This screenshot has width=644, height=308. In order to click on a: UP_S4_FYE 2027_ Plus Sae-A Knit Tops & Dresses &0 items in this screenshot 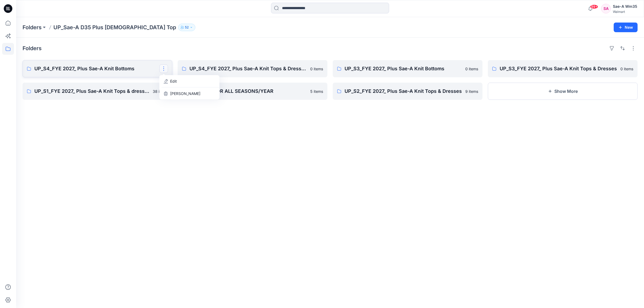, I will do `click(252, 69)`.